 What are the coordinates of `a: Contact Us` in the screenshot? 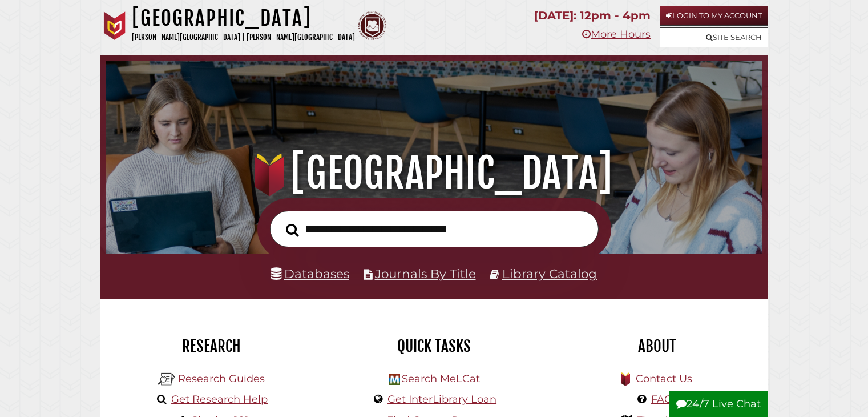 It's located at (664, 379).